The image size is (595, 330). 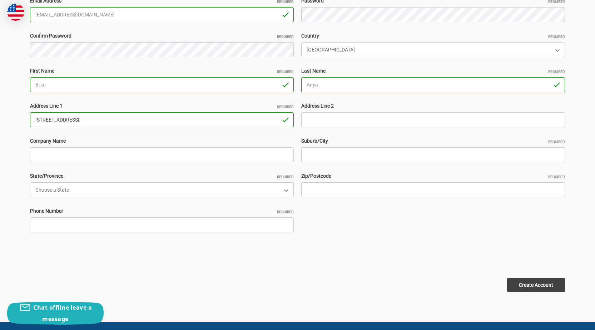 I want to click on label: Phone Number, so click(x=162, y=211).